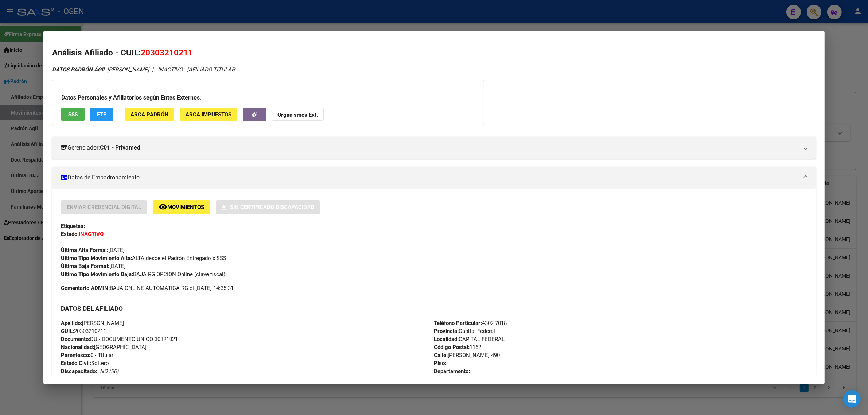  Describe the element at coordinates (297, 115) in the screenshot. I see `strong: Organismos Ext.` at that location.